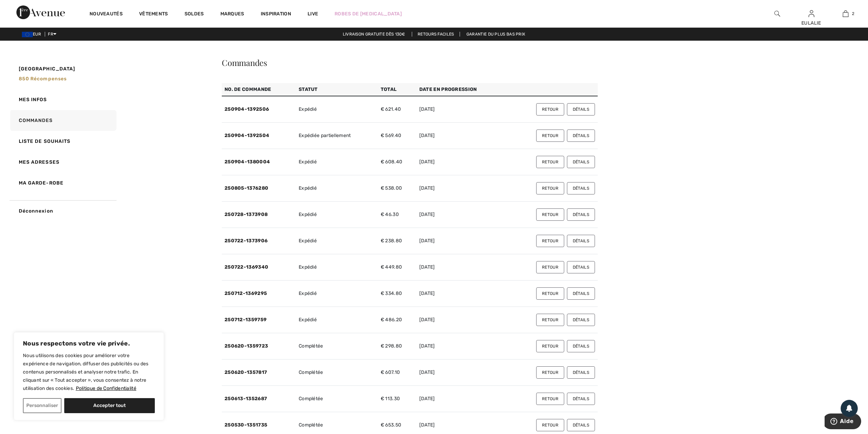  What do you see at coordinates (106, 389) in the screenshot?
I see `a: Politique de Confidentialité` at bounding box center [106, 389].